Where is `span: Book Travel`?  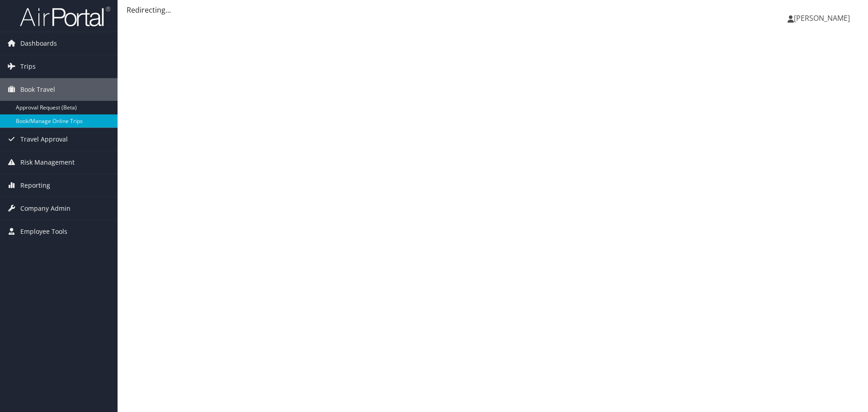 span: Book Travel is located at coordinates (38, 89).